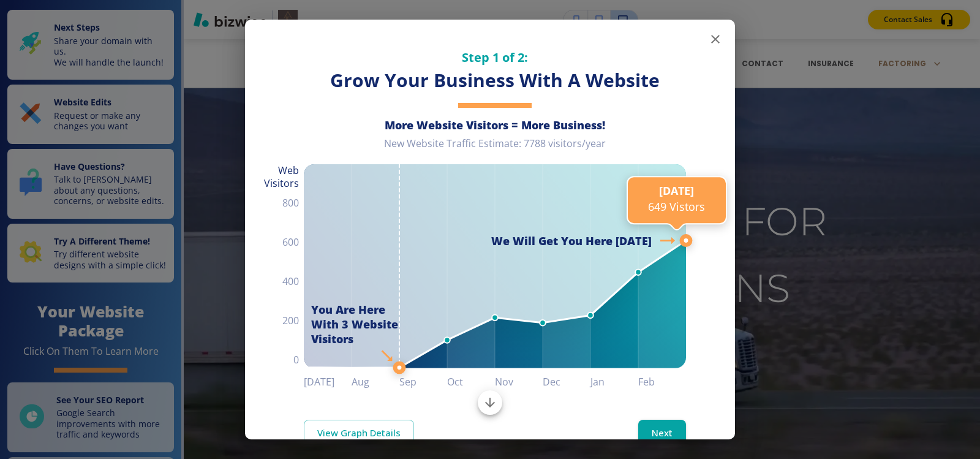  What do you see at coordinates (495, 148) in the screenshot?
I see `div: New Website Traffic Estimate: 7788 visitors/year` at bounding box center [495, 148].